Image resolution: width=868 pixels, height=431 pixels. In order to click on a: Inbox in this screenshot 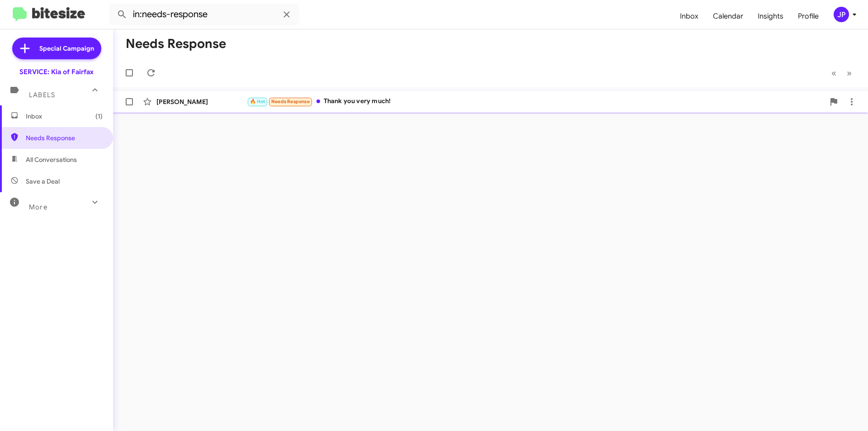, I will do `click(689, 16)`.